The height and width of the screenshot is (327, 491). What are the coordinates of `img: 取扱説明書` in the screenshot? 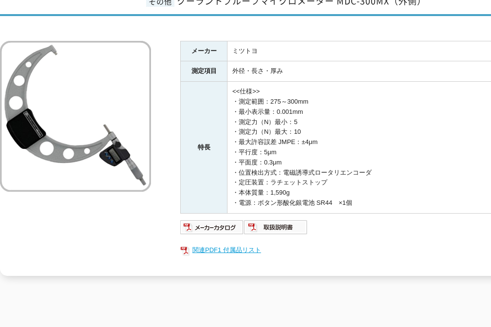 It's located at (276, 227).